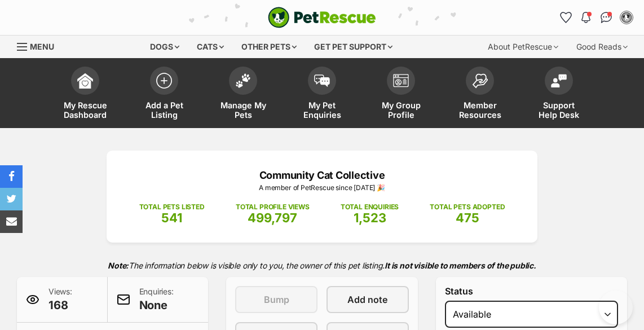 The width and height of the screenshot is (644, 330). What do you see at coordinates (85, 80) in the screenshot?
I see `img: dashboard-icon-eb2f2d2d3e046f16d808141f083e7271f6b2e854fb5c12c21221c1fb7104beca.svg` at bounding box center [85, 80].